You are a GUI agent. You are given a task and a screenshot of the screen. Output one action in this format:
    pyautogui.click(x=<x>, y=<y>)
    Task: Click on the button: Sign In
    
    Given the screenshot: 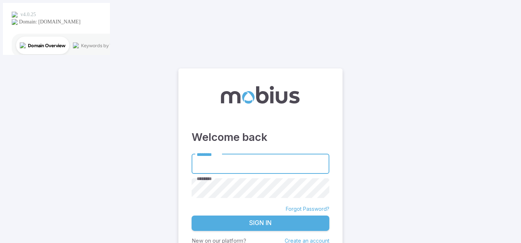 What is the action you would take?
    pyautogui.click(x=260, y=223)
    